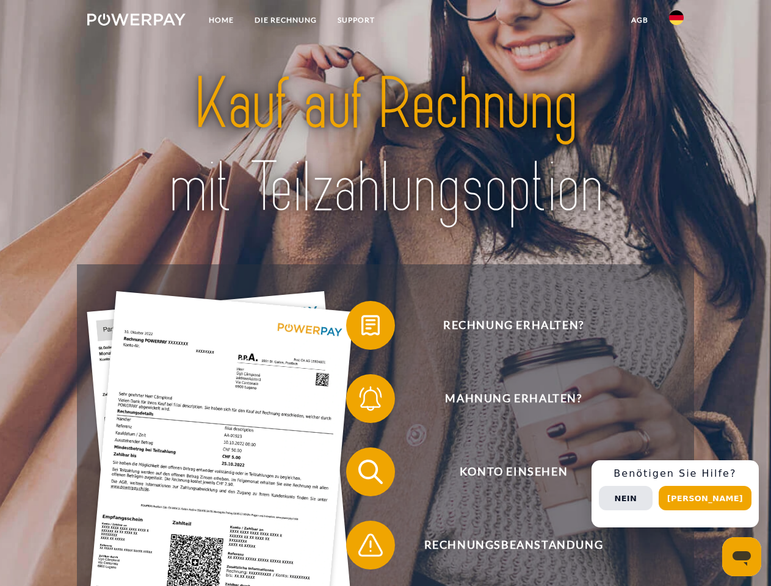 The image size is (771, 586). What do you see at coordinates (505, 472) in the screenshot?
I see `a: Konto einsehen` at bounding box center [505, 472].